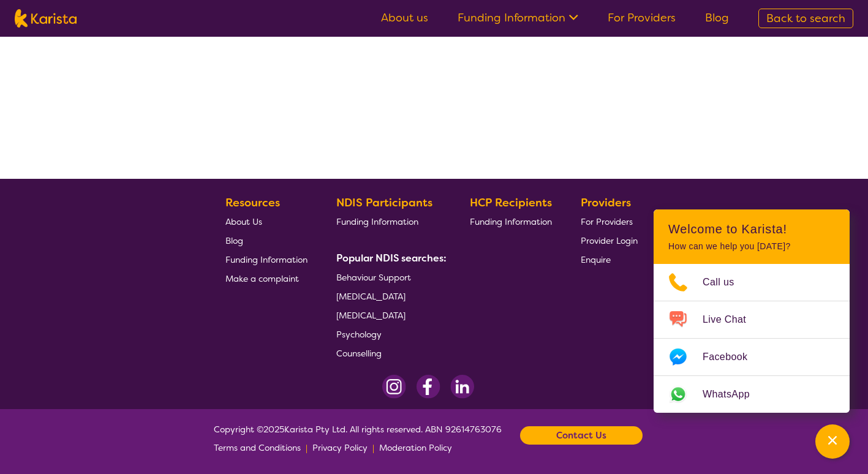 The image size is (868, 474). Describe the element at coordinates (606, 202) in the screenshot. I see `b: Providers` at that location.